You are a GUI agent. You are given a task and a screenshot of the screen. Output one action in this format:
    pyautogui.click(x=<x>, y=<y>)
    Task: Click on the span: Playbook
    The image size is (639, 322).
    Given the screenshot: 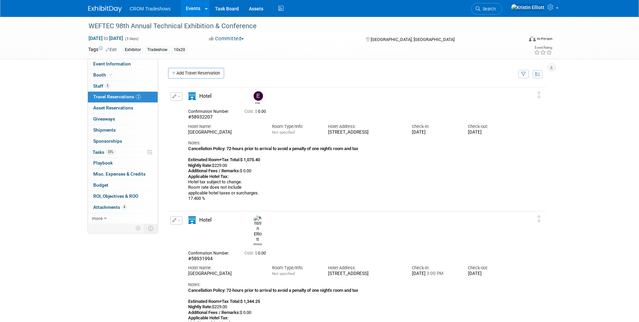 What is the action you would take?
    pyautogui.click(x=103, y=163)
    